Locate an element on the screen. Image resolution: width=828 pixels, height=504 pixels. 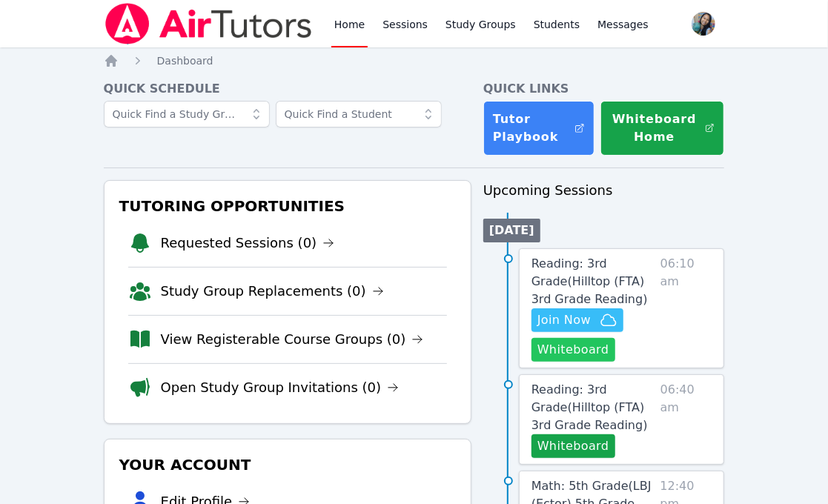
a: Open Study Group Invitations (0) is located at coordinates (280, 387).